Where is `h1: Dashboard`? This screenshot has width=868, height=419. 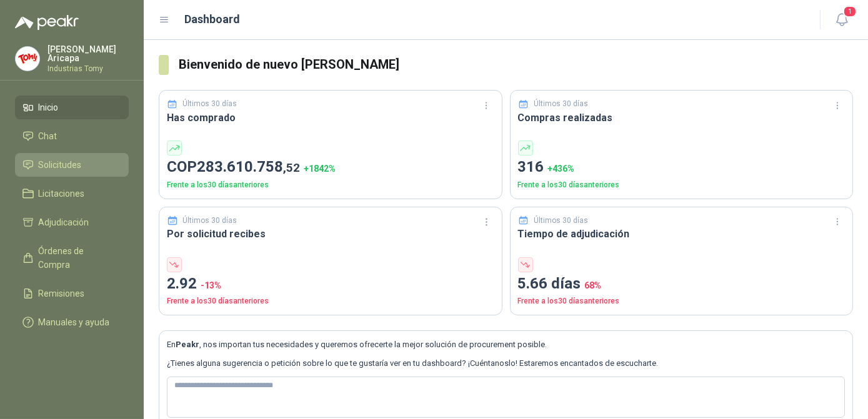
h1: Dashboard is located at coordinates (213, 19).